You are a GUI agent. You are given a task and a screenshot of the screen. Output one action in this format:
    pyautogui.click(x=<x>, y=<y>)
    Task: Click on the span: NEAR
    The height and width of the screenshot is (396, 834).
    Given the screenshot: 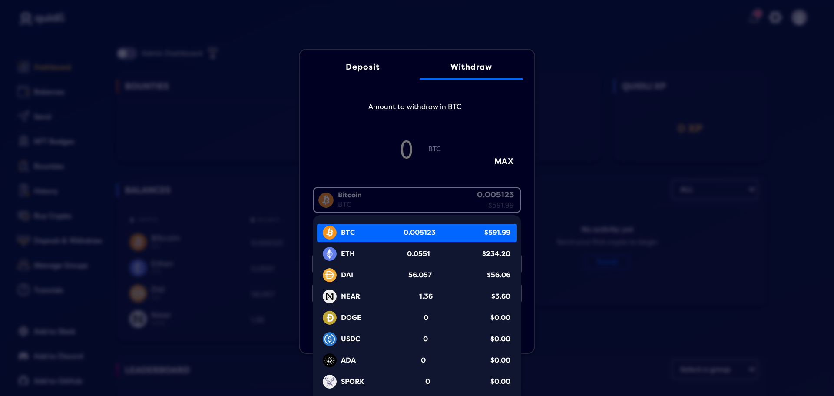 What is the action you would take?
    pyautogui.click(x=351, y=296)
    